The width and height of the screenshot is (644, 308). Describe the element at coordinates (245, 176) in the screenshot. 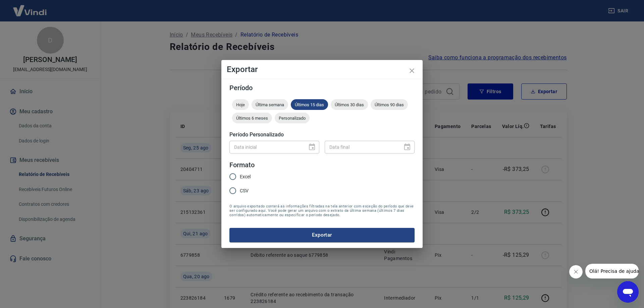

I see `span: Excel` at that location.